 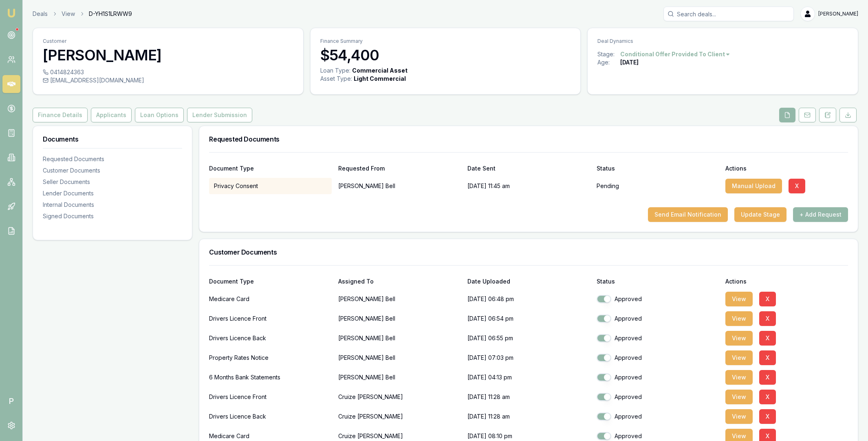 What do you see at coordinates (399, 168) in the screenshot?
I see `div: Requested From` at bounding box center [399, 168].